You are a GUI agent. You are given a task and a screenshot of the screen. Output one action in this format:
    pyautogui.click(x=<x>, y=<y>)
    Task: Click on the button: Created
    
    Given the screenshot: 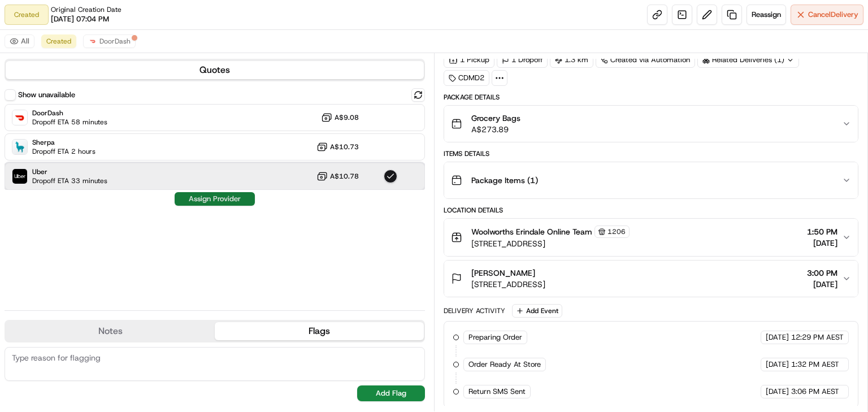 What is the action you would take?
    pyautogui.click(x=59, y=41)
    